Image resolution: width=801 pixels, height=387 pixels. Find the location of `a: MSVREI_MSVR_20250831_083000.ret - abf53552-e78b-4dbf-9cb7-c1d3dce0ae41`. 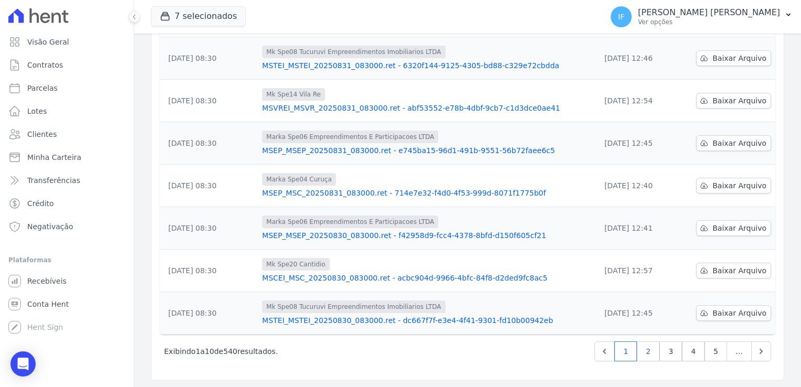

a: MSVREI_MSVR_20250831_083000.ret - abf53552-e78b-4dbf-9cb7-c1d3dce0ae41 is located at coordinates (427, 108).